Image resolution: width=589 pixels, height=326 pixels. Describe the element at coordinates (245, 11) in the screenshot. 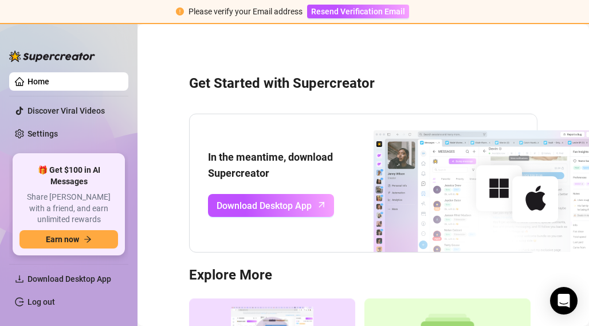

I see `div: Please verify your Email address` at that location.